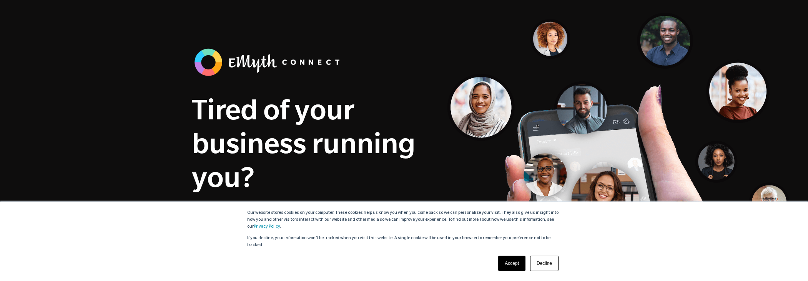 The image size is (808, 281). I want to click on p: If you decline, your information won’t be tracked when you visit this website. A single cookie wi..., so click(404, 242).